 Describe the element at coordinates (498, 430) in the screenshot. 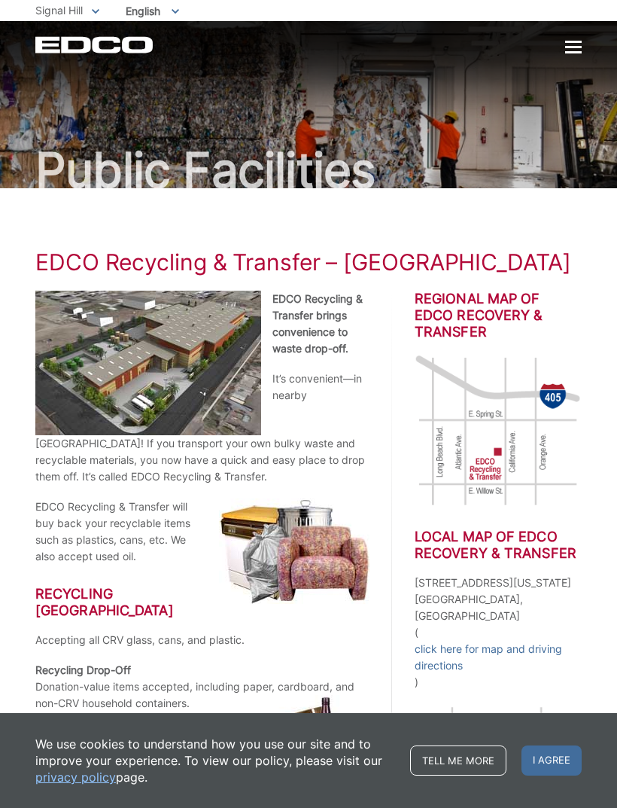

I see `img: image` at that location.